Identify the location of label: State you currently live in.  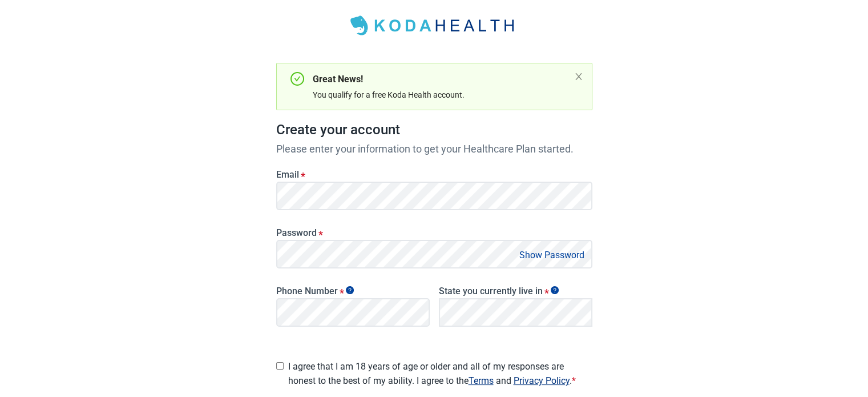
(516, 291).